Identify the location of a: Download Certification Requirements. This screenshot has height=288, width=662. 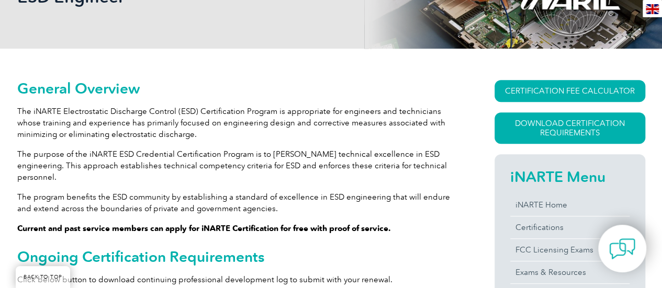
(570, 128).